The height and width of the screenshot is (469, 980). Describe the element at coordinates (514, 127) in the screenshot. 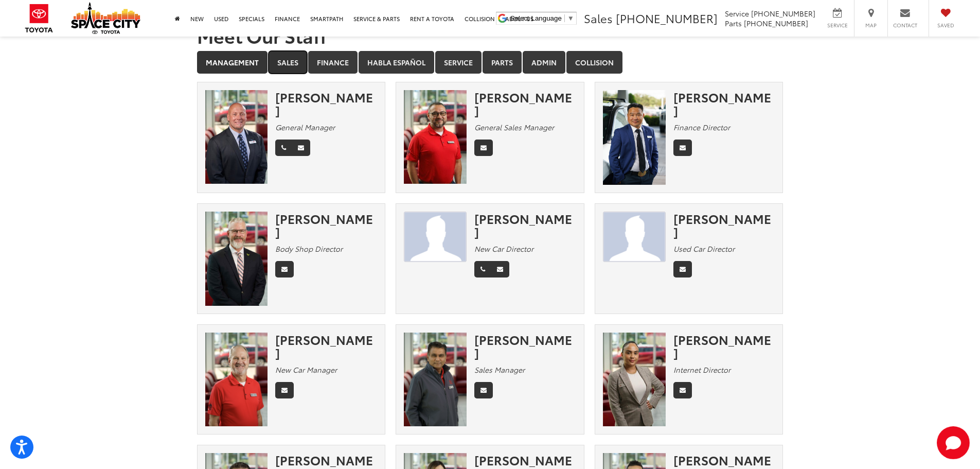

I see `em: General Sales Manager` at that location.